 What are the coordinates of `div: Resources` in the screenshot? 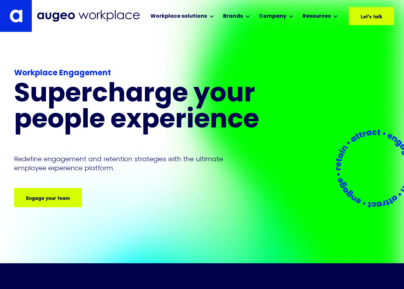 It's located at (317, 16).